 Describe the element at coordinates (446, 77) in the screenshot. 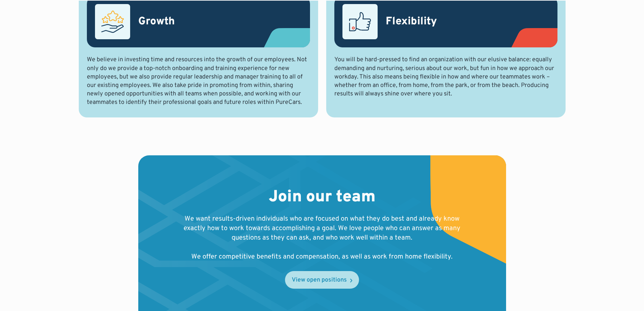

I see `p: You will be hard-pressed to find an organization with our elusive balance: equally demanding and ...` at that location.